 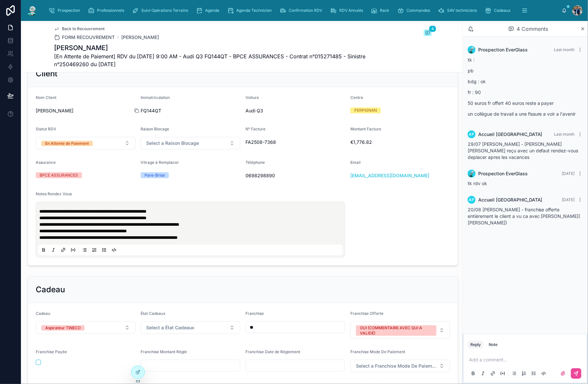 What do you see at coordinates (306, 10) in the screenshot?
I see `span: Confirmation RDV` at bounding box center [306, 10].